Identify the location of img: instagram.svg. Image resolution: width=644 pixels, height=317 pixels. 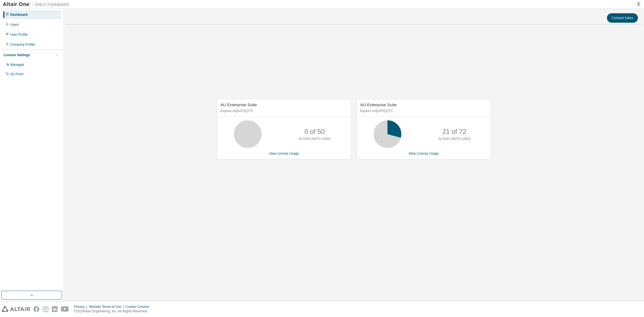
(45, 309).